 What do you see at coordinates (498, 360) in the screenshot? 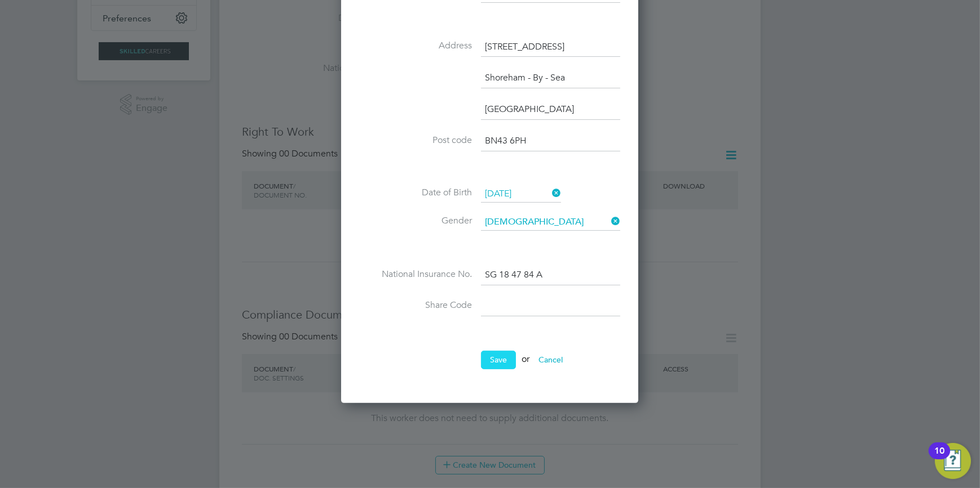
I see `button: Save` at bounding box center [498, 360].